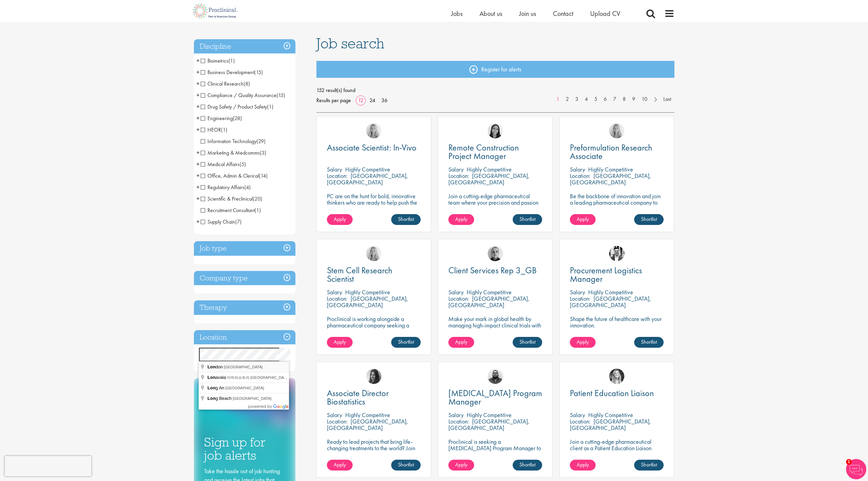 The height and width of the screenshot is (481, 868). What do you see at coordinates (222, 84) in the screenshot?
I see `span: Clinical Research` at bounding box center [222, 84].